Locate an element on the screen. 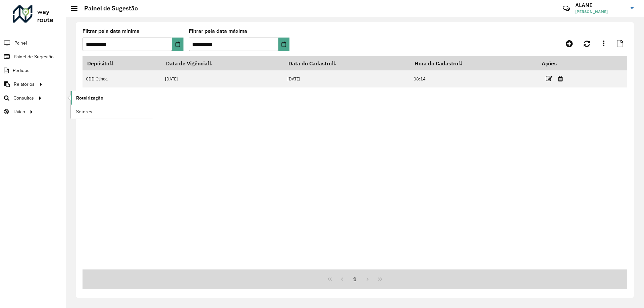 This screenshot has width=644, height=308. a: Excluir is located at coordinates (560, 78).